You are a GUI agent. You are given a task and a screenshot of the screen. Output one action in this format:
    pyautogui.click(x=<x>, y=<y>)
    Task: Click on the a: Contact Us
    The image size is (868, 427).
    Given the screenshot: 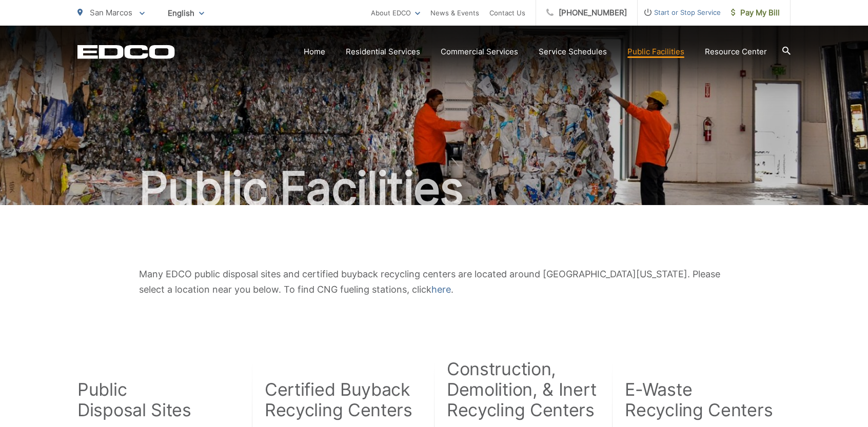 What is the action you would take?
    pyautogui.click(x=507, y=13)
    